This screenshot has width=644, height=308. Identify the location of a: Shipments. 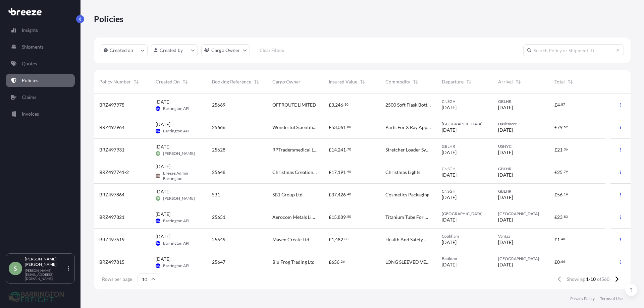
(40, 47).